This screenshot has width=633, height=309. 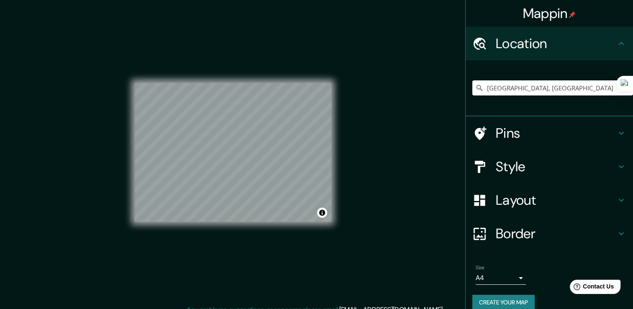 I want to click on h4: Mappin, so click(x=549, y=13).